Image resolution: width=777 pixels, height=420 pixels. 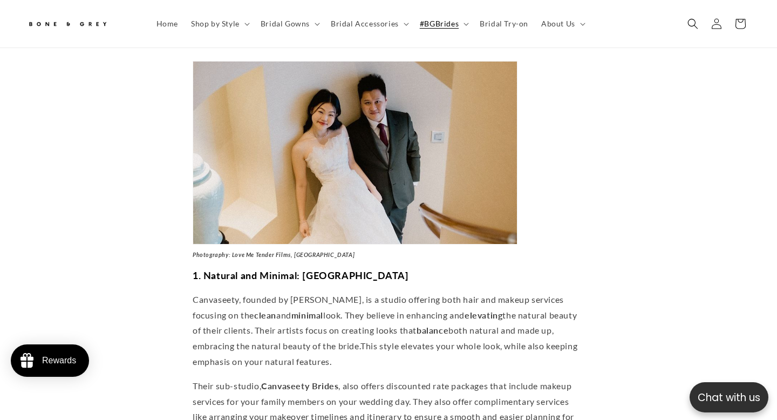 I want to click on span: #BGBrides, so click(x=439, y=24).